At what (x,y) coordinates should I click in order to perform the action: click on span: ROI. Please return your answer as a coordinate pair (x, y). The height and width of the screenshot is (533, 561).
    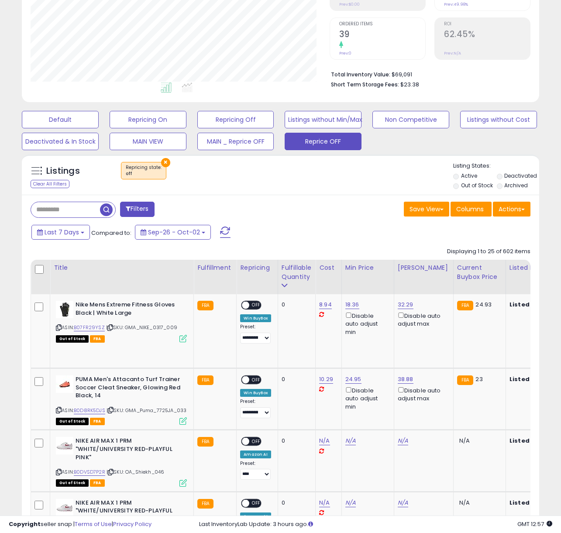
    Looking at the image, I should click on (487, 24).